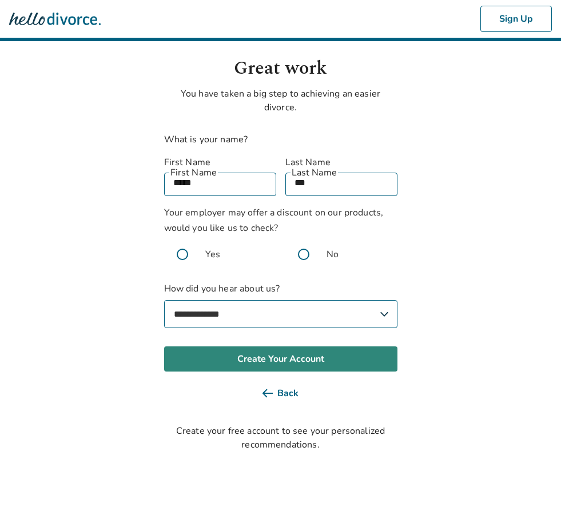 The height and width of the screenshot is (511, 561). I want to click on span: No, so click(332, 254).